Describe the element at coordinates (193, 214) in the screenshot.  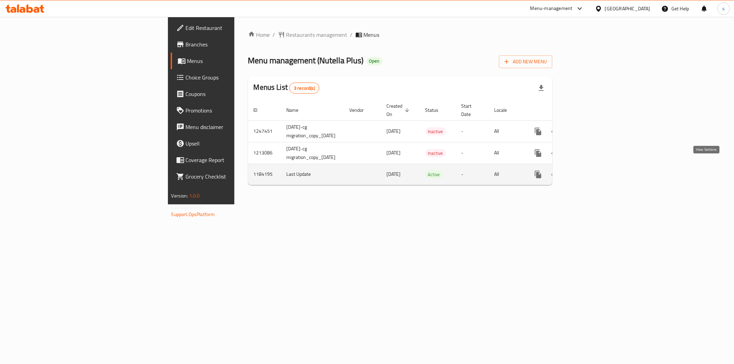
I see `a: Support.OpsPlatform` at that location.